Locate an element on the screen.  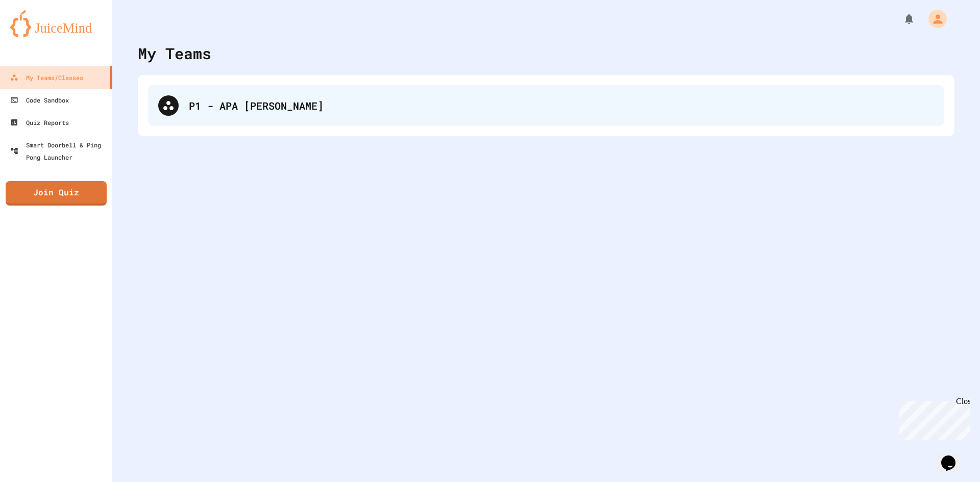
div: My Teams/Classes is located at coordinates (46, 77).